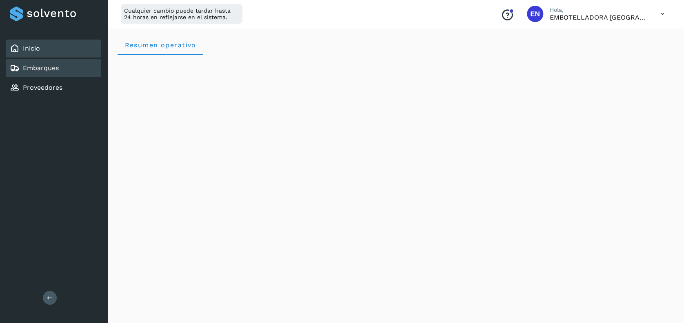 This screenshot has width=684, height=323. What do you see at coordinates (182, 14) in the screenshot?
I see `div: Cualquier cambio puede tardar hasta 24 horas en reflejarse en el sistema.` at bounding box center [182, 14].